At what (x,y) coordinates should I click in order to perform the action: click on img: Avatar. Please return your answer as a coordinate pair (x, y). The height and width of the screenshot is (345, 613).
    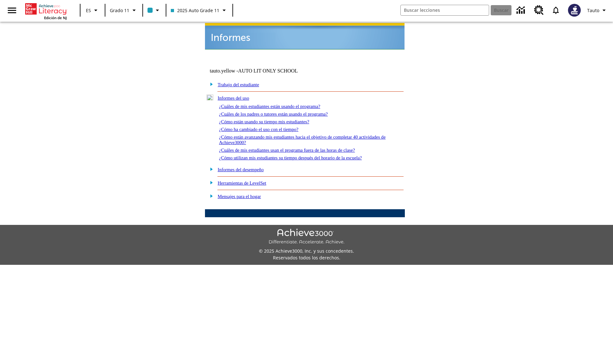
    Looking at the image, I should click on (575, 10).